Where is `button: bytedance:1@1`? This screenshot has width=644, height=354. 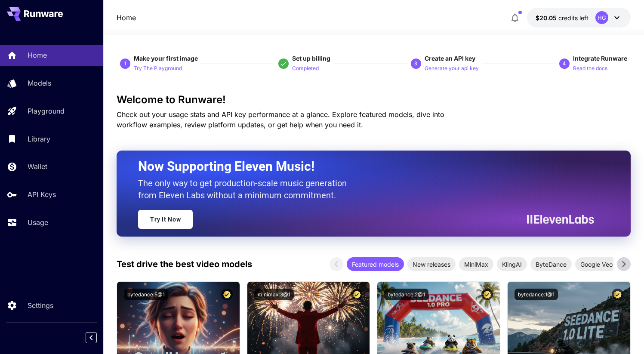
button: bytedance:1@1 is located at coordinates (536, 294).